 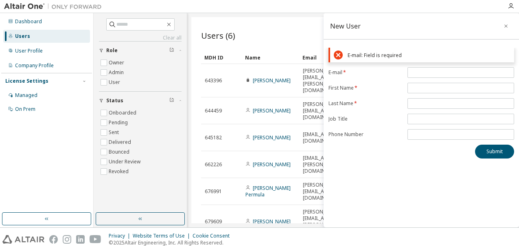 What do you see at coordinates (23, 239) in the screenshot?
I see `img: altair_logo.svg` at bounding box center [23, 239].